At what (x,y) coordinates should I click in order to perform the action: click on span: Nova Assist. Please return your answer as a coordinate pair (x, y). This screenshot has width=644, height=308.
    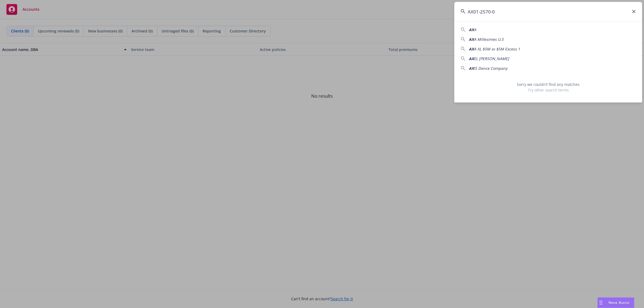
    Looking at the image, I should click on (619, 302).